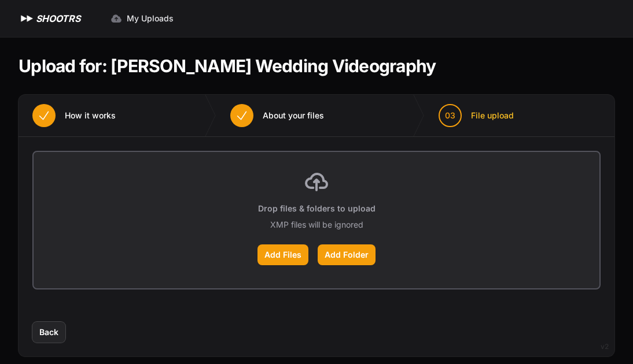 The height and width of the screenshot is (364, 633). Describe the element at coordinates (277, 115) in the screenshot. I see `button: About your files` at that location.